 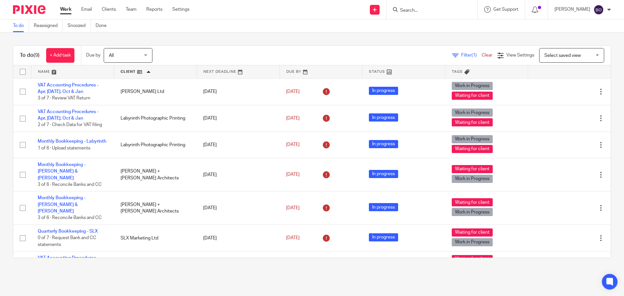 What do you see at coordinates (562, 56) in the screenshot?
I see `span: Select saved view` at bounding box center [562, 56].